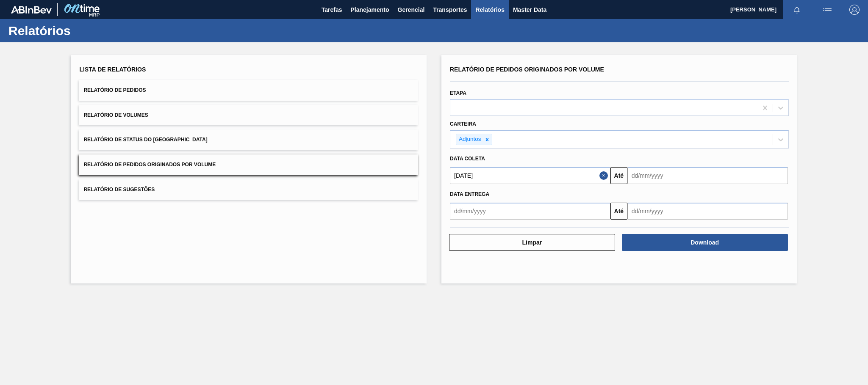 The width and height of the screenshot is (868, 385). What do you see at coordinates (112, 69) in the screenshot?
I see `span: Lista de Relatórios` at bounding box center [112, 69].